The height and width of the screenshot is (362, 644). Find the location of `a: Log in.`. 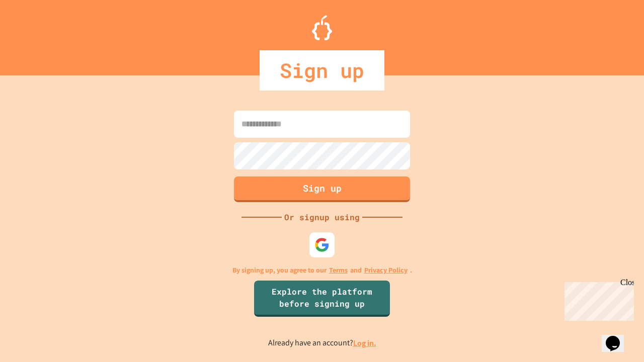

a: Log in. is located at coordinates (364, 343).